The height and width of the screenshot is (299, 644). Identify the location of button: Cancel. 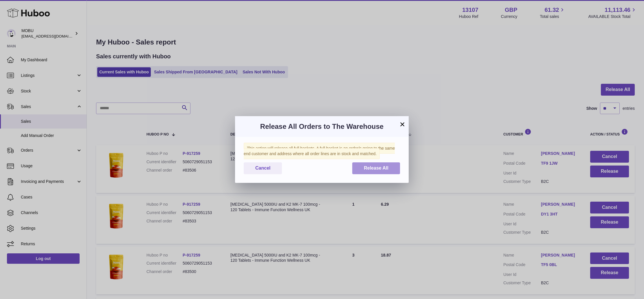
(263, 168).